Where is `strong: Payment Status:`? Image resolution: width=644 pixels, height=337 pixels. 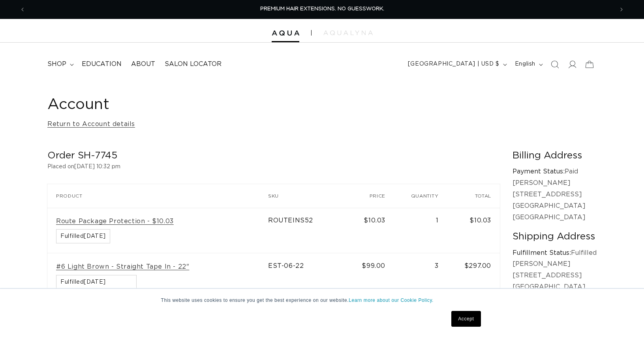
strong: Payment Status: is located at coordinates (539, 172).